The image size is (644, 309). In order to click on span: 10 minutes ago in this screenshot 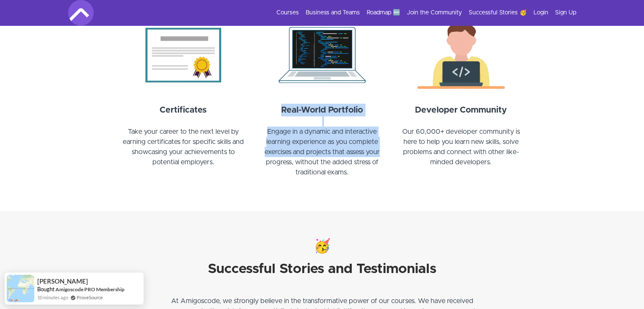, I will do `click(52, 297)`.